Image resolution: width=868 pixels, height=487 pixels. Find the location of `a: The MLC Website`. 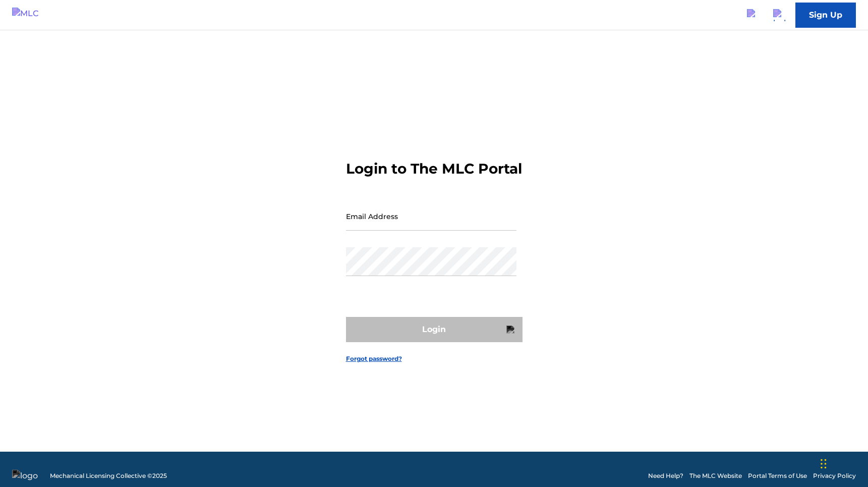

a: The MLC Website is located at coordinates (715, 476).